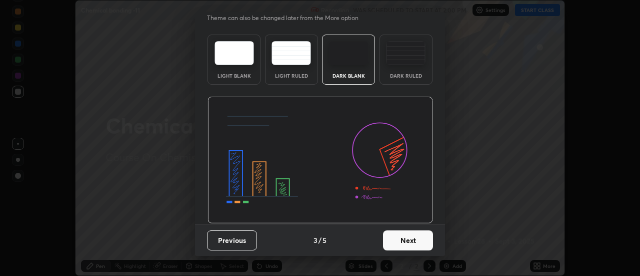 The image size is (640, 276). I want to click on div: Light Ruled, so click(292, 76).